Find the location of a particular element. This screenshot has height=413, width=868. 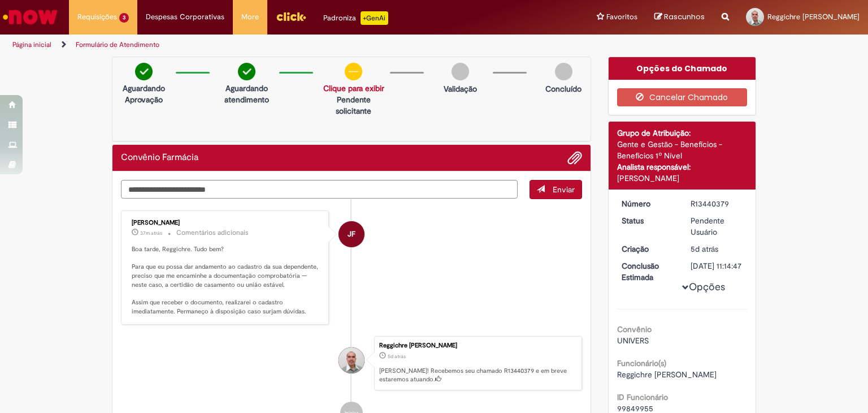

h2: Convênio Farmácia Histórico de tíquete is located at coordinates (159, 158).